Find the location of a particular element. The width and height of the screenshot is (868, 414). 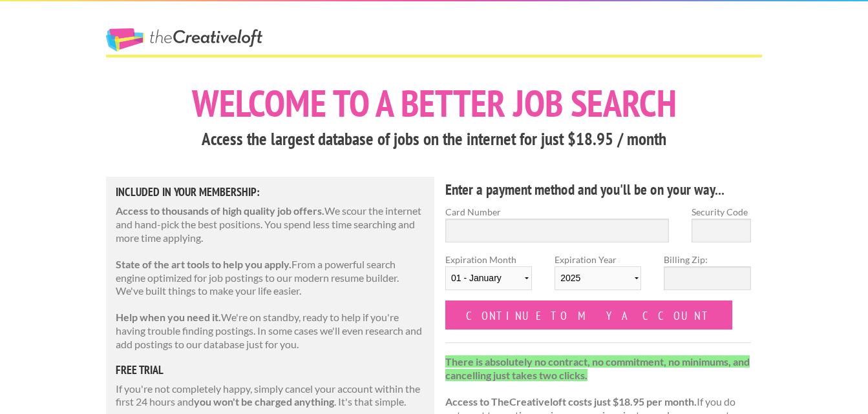

strong: you won't be charged anything is located at coordinates (264, 402).